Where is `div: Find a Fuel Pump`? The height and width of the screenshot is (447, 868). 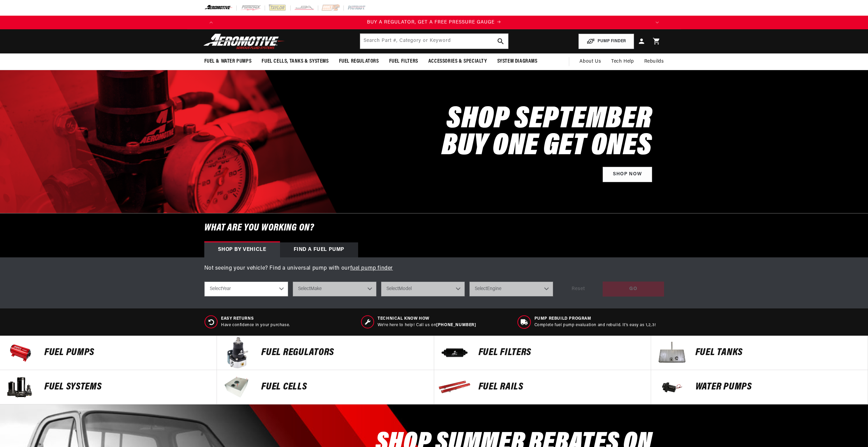 div: Find a Fuel Pump is located at coordinates (319, 250).